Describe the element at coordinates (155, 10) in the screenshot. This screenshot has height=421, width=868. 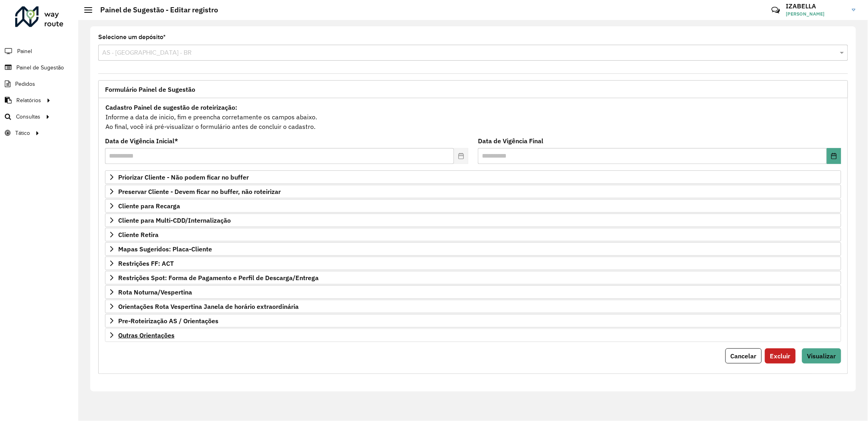
I see `h2: Painel de Sugestão - Editar registro` at that location.